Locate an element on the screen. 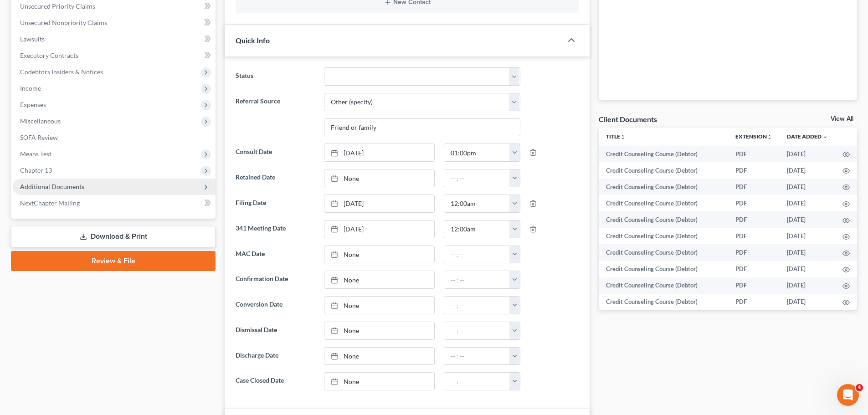  span: Income is located at coordinates (30, 88).